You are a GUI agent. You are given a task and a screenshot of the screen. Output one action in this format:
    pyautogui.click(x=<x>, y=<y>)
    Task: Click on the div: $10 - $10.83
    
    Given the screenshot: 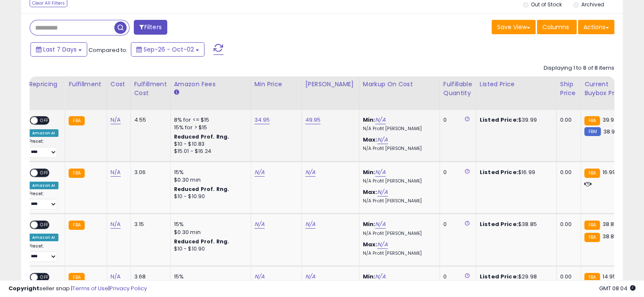 What is the action you would take?
    pyautogui.click(x=209, y=144)
    